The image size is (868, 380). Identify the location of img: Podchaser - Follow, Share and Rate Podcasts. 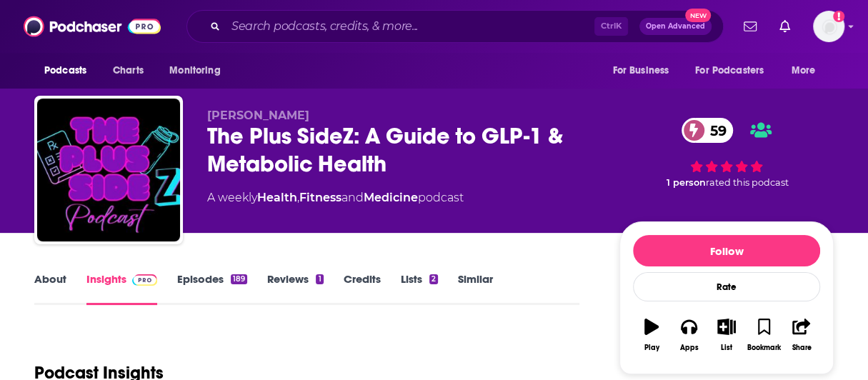
(92, 26).